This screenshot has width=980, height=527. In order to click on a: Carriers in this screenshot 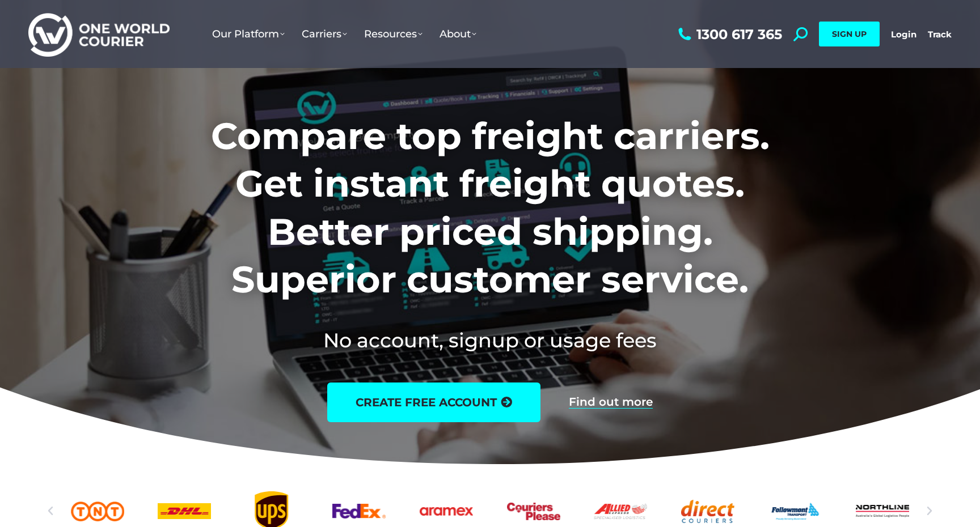, I will do `click(324, 34)`.